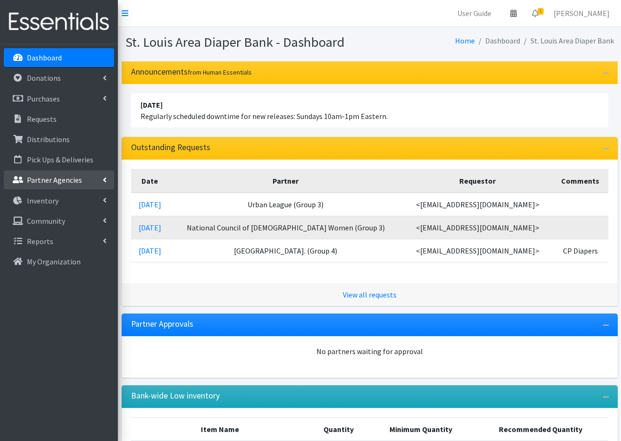 This screenshot has height=441, width=621. What do you see at coordinates (59, 78) in the screenshot?
I see `a: Donations` at bounding box center [59, 78].